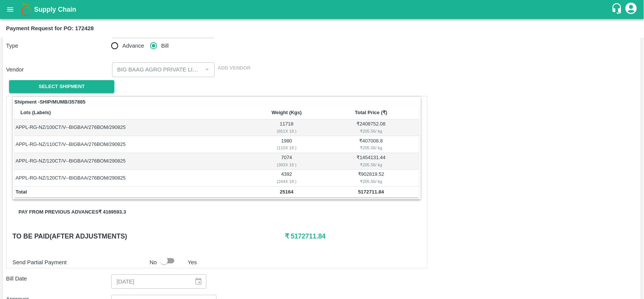 The width and height of the screenshot is (644, 299). Describe the element at coordinates (10, 10) in the screenshot. I see `button: open drawer` at that location.